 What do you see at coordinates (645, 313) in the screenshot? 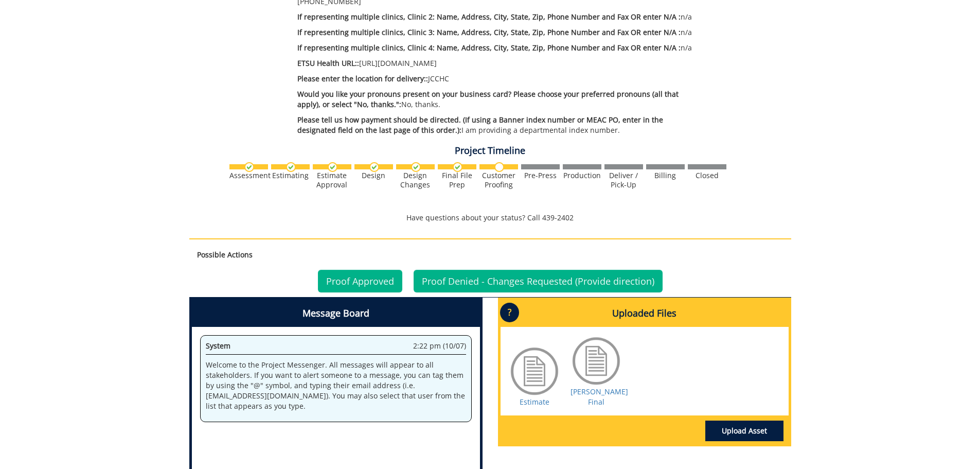
I see `h4: Uploaded Files` at bounding box center [645, 313].